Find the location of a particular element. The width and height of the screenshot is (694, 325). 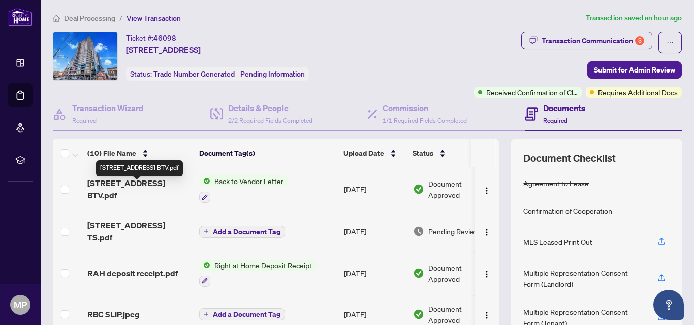

div: Ticket #: is located at coordinates (151, 38).